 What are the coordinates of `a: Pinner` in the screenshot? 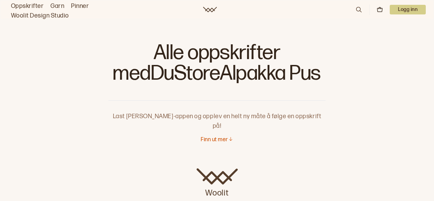 It's located at (80, 6).